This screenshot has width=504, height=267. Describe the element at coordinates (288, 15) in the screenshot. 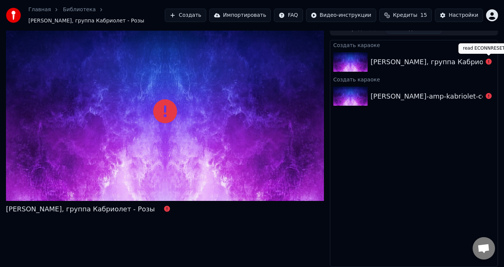

I see `button: FAQ` at that location.